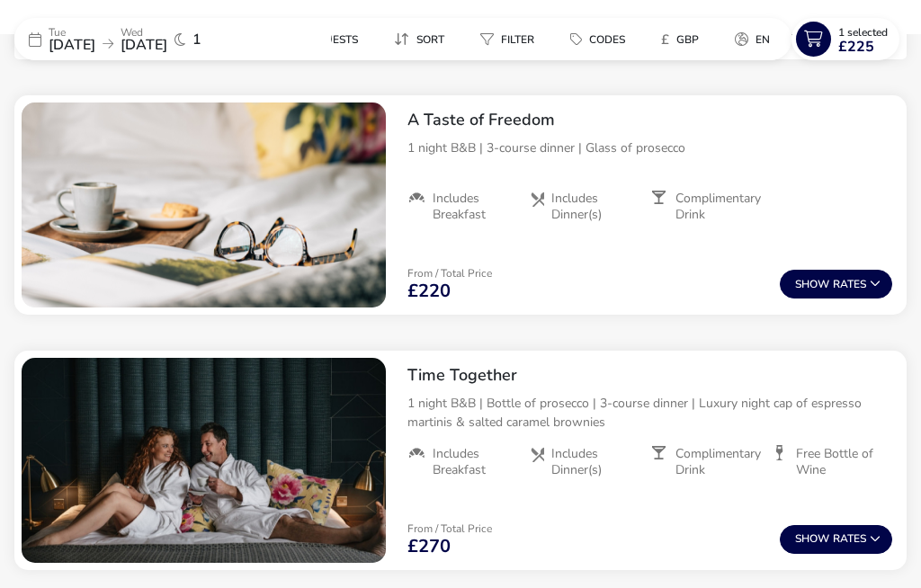  Describe the element at coordinates (862, 32) in the screenshot. I see `span: 1 Selected` at that location.